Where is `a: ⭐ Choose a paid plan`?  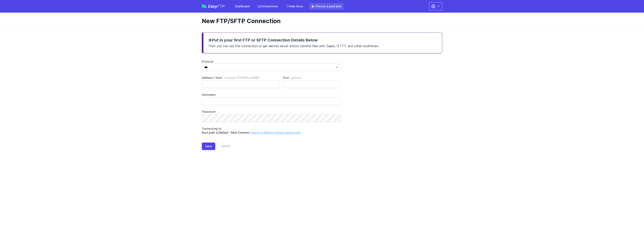 a: ⭐ Choose a paid plan is located at coordinates (326, 6).